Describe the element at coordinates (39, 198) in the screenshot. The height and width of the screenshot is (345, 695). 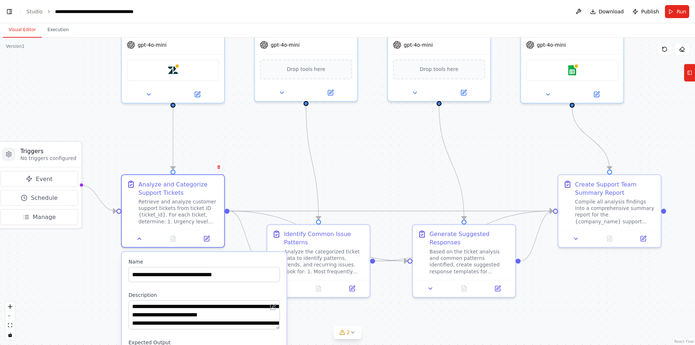
I see `button: Schedule` at that location.